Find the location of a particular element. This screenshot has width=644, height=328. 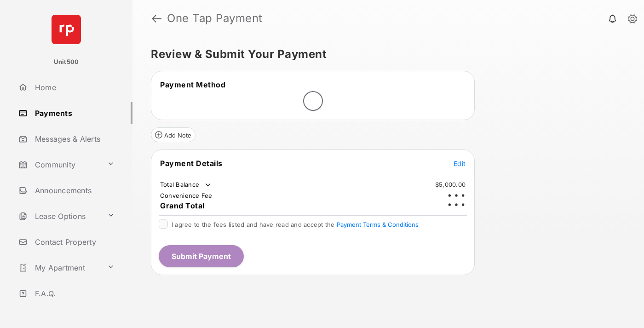

p: Unit500 is located at coordinates (66, 62).